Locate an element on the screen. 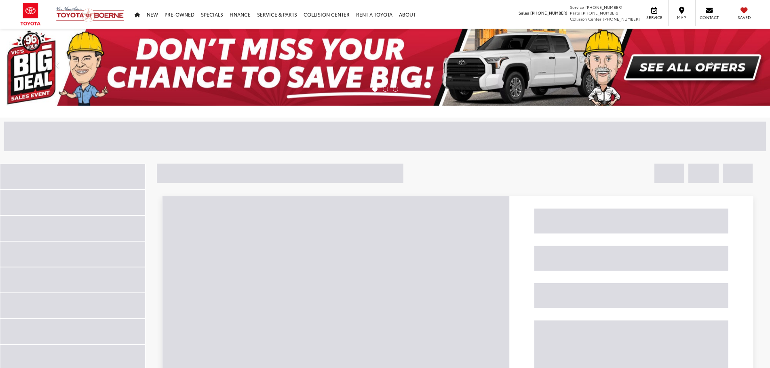  span: Collision Center is located at coordinates (585, 19).